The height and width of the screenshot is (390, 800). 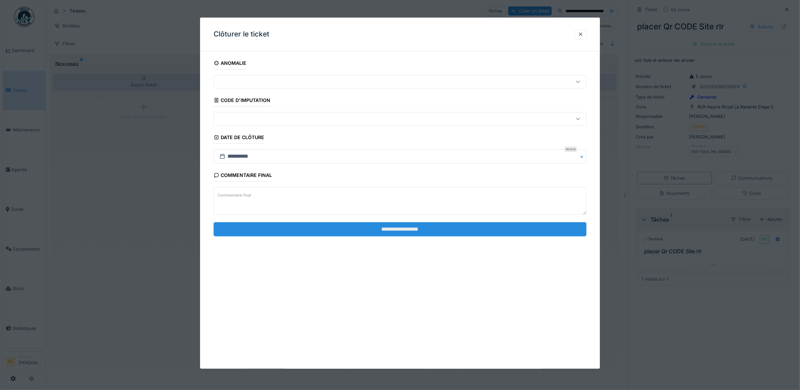 What do you see at coordinates (242, 101) in the screenshot?
I see `div: Code d'imputation` at bounding box center [242, 101].